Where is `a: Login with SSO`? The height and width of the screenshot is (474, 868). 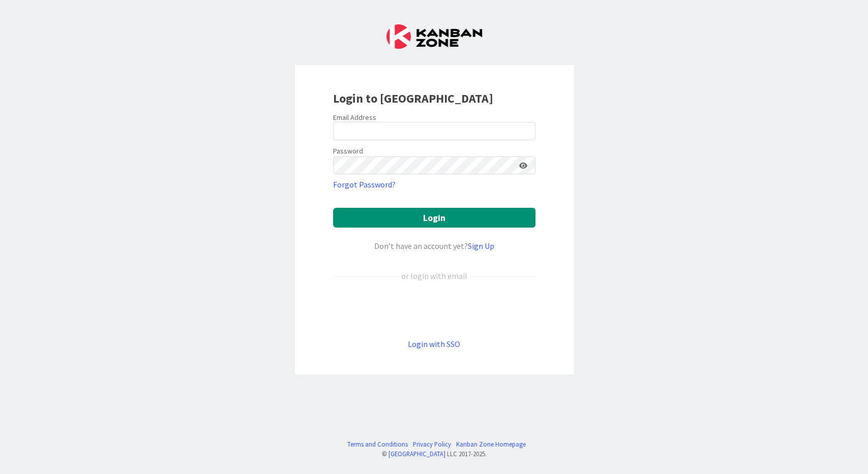
a: Login with SSO is located at coordinates (434, 344).